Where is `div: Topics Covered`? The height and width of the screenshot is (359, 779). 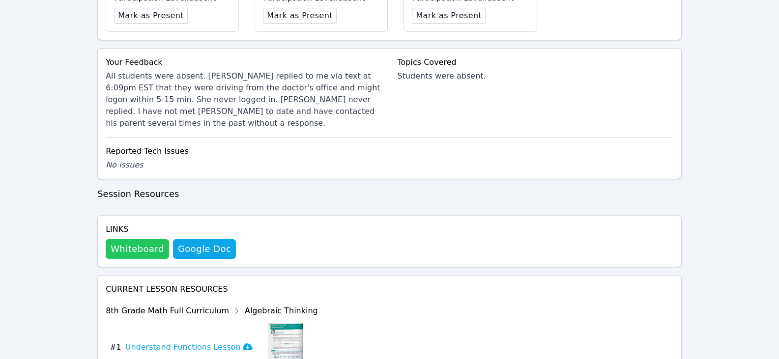 div: Topics Covered is located at coordinates (535, 62).